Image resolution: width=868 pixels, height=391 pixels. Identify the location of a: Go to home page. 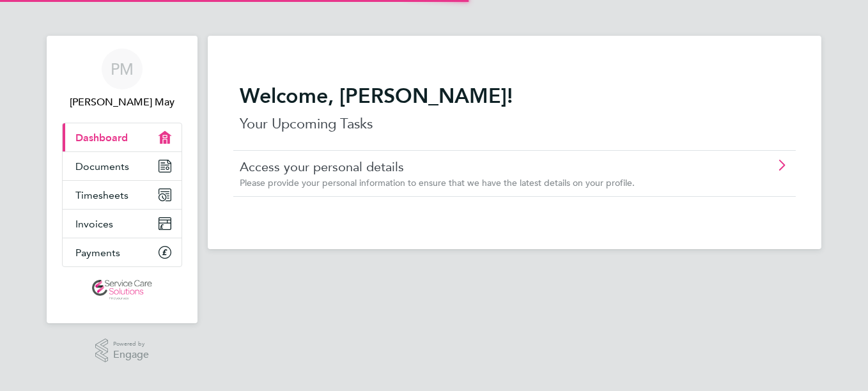
(122, 290).